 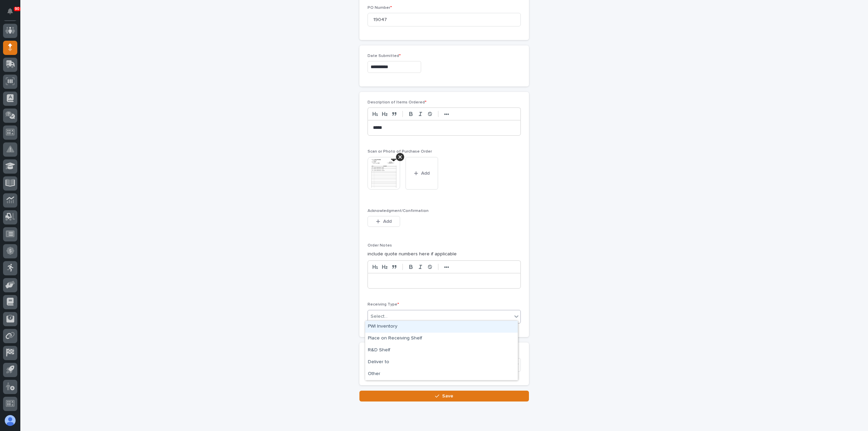 I want to click on span: Description of Items Ordered, so click(x=397, y=102).